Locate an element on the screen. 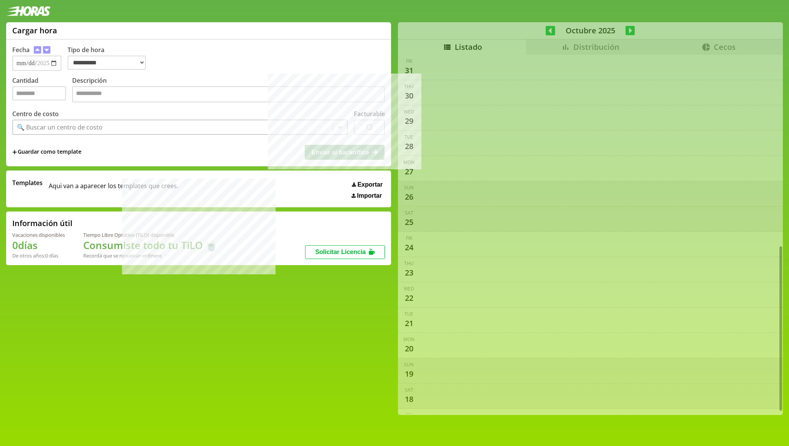  label: Facturable is located at coordinates (369, 114).